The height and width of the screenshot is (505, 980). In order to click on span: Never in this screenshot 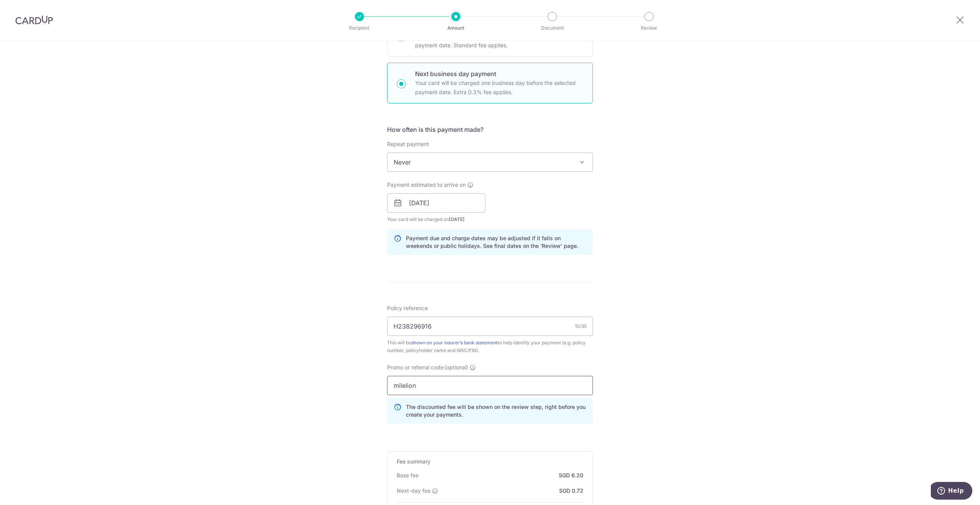, I will do `click(490, 162)`.